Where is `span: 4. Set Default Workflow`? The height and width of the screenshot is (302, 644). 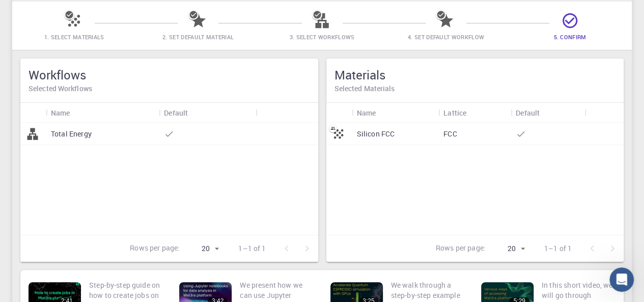
span: 4. Set Default Workflow is located at coordinates (446, 37).